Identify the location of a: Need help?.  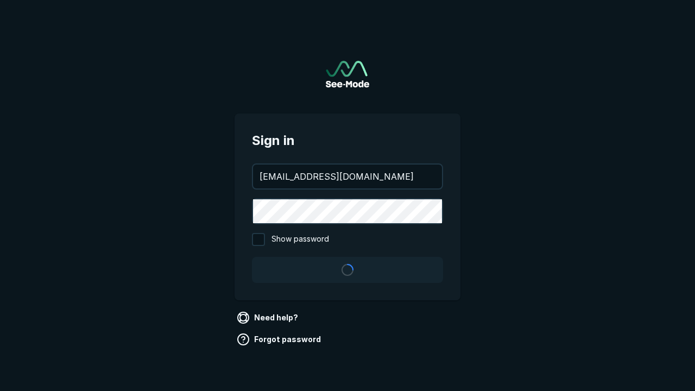
(268, 317).